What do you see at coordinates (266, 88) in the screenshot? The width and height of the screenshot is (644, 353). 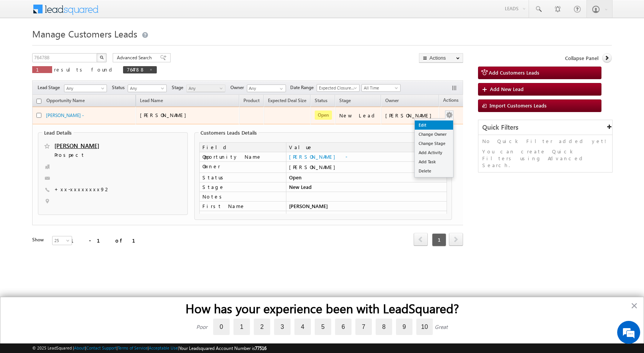 I see `input: Type to Search` at bounding box center [266, 88].